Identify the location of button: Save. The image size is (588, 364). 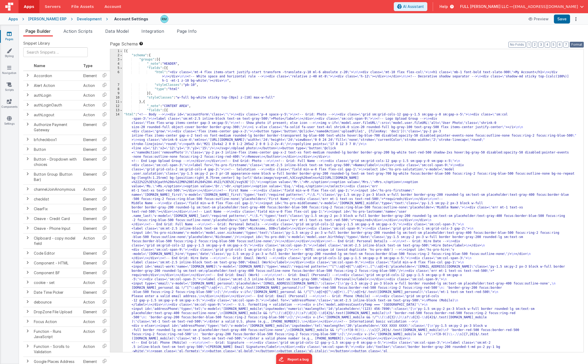
(562, 19).